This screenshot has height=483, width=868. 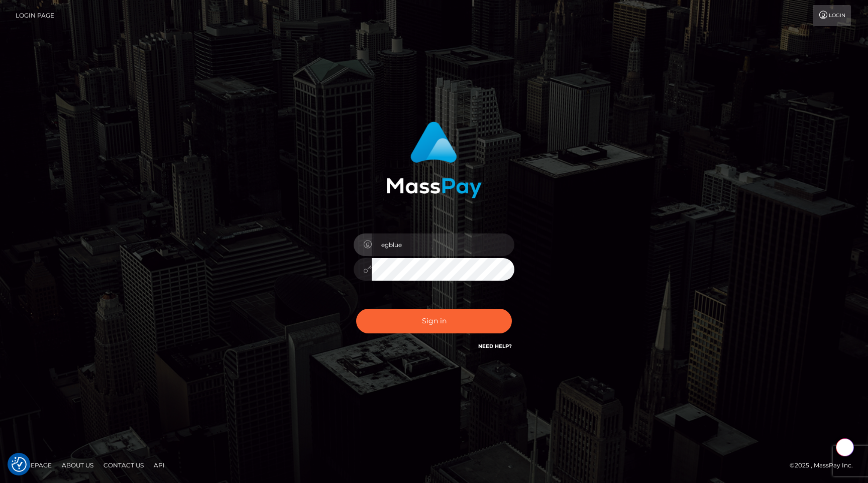 What do you see at coordinates (19, 465) in the screenshot?
I see `img: Revisit consent button` at bounding box center [19, 465].